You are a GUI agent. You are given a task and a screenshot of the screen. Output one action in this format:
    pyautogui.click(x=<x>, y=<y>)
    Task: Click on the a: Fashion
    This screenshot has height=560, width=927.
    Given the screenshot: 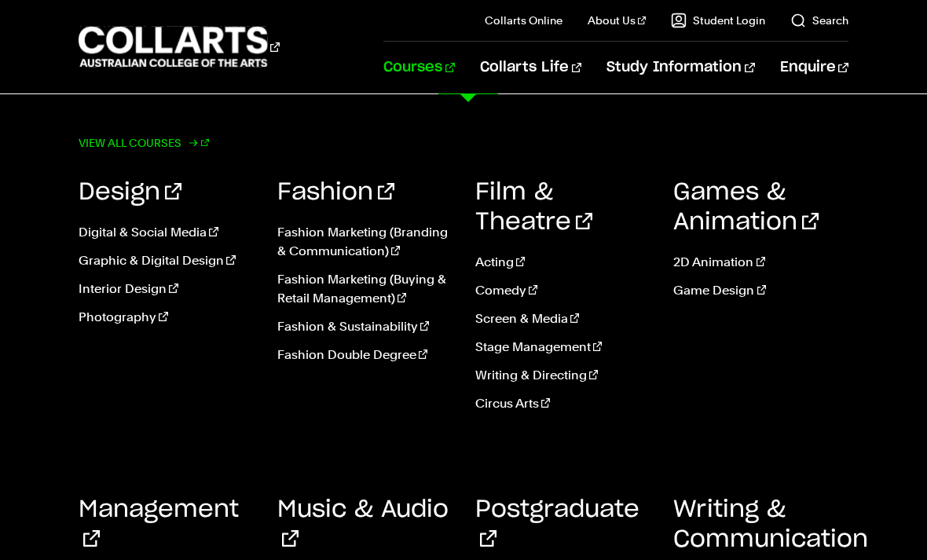 What is the action you would take?
    pyautogui.click(x=335, y=193)
    